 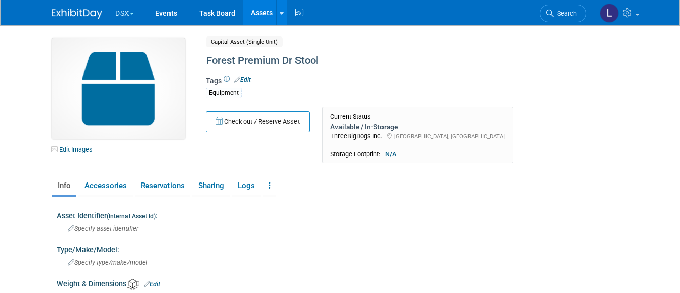 I want to click on div: Tags, so click(x=396, y=90).